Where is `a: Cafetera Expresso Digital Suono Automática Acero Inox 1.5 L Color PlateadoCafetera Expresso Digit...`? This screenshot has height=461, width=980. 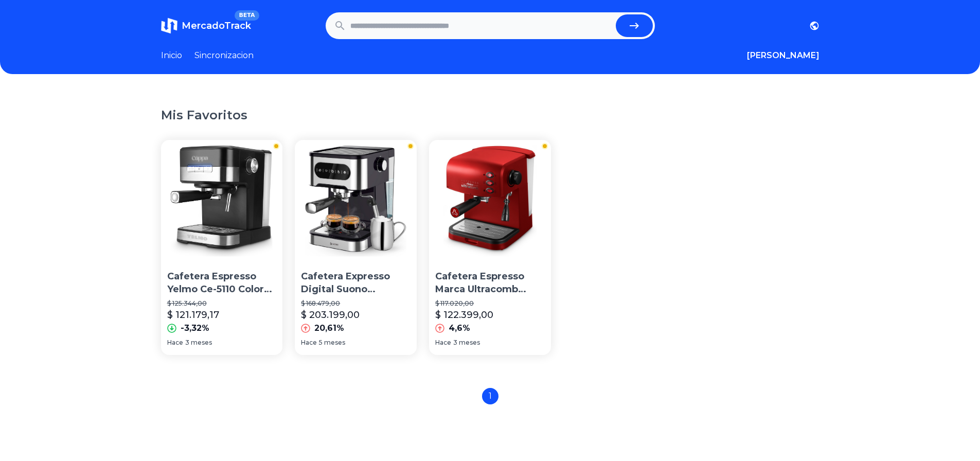 a: Cafetera Expresso Digital Suono Automática Acero Inox 1.5 L Color PlateadoCafetera Expresso Digit... is located at coordinates (355, 248).